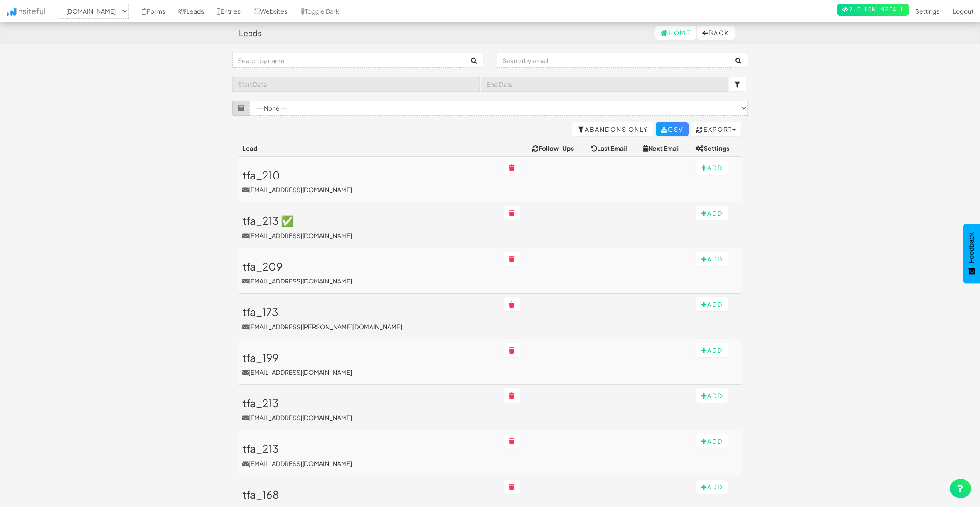 This screenshot has height=507, width=980. Describe the element at coordinates (972, 248) in the screenshot. I see `span: Feedback` at that location.